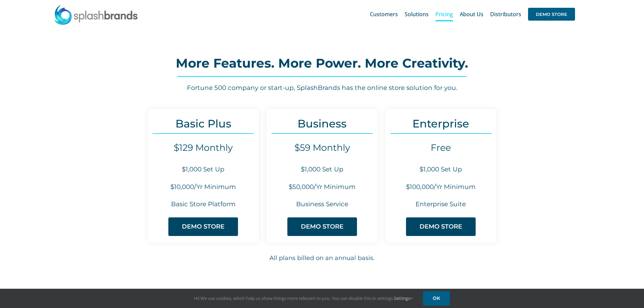  Describe the element at coordinates (437, 298) in the screenshot. I see `a: OK` at that location.